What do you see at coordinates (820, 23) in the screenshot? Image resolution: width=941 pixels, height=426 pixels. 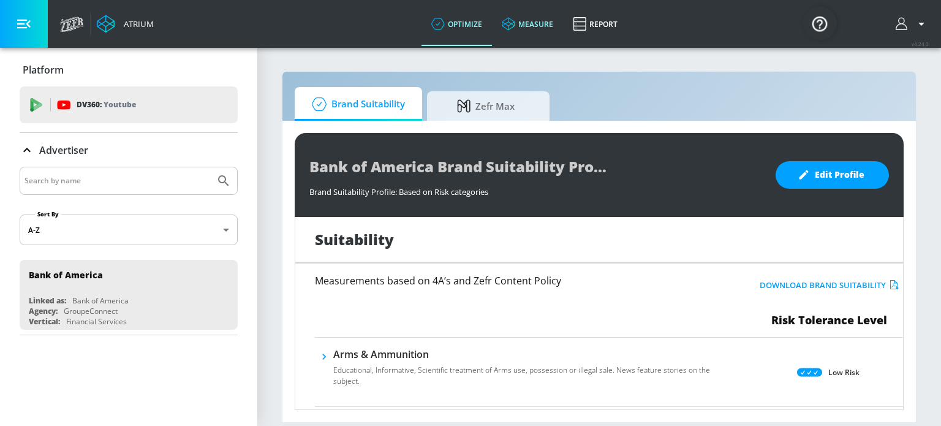 I see `button: Open Resource Center` at bounding box center [820, 23].